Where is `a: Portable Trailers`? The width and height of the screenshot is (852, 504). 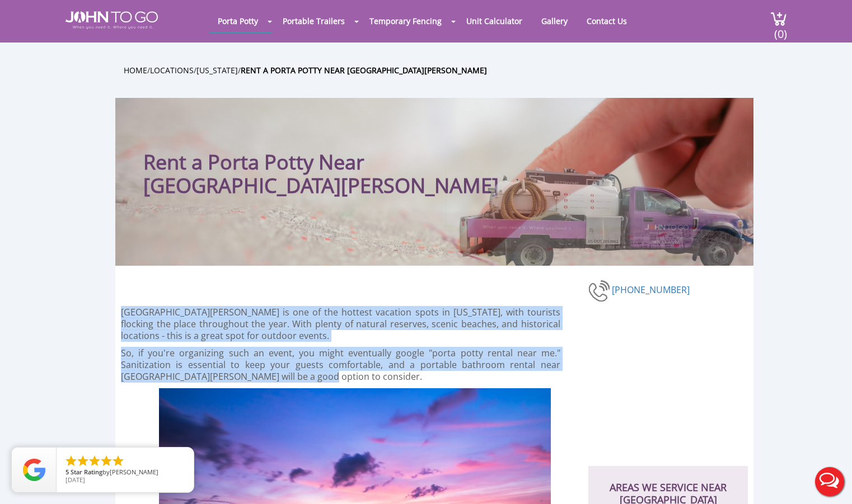 a: Portable Trailers is located at coordinates (313, 21).